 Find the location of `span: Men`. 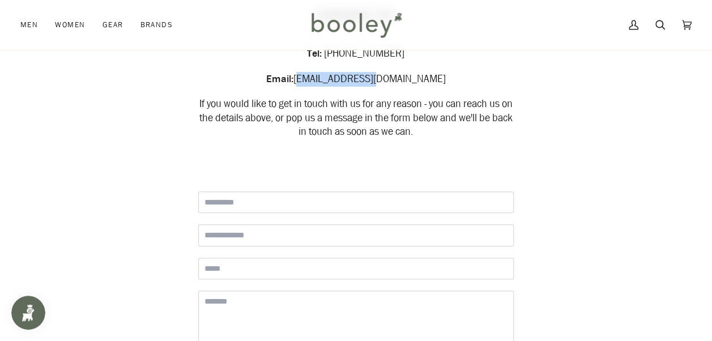

span: Men is located at coordinates (29, 25).